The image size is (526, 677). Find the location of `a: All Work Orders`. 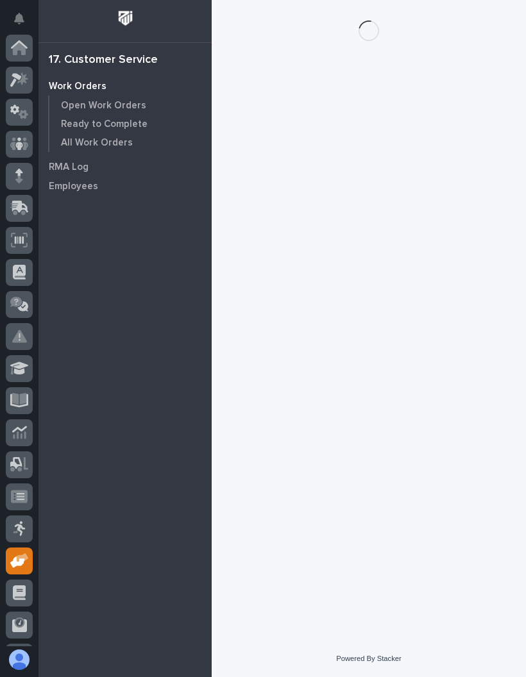

a: All Work Orders is located at coordinates (130, 142).